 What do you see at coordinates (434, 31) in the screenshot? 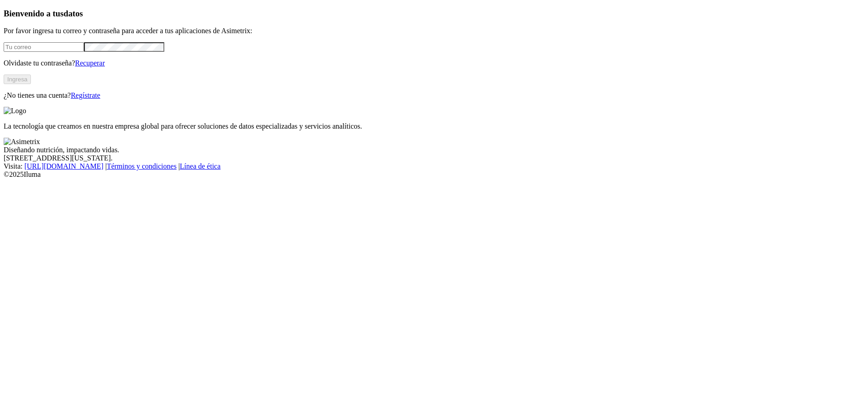
I see `p: Por favor ingresa tu correo y contraseña para acceder a tus aplicaciones de Asimetrix:` at bounding box center [434, 31].